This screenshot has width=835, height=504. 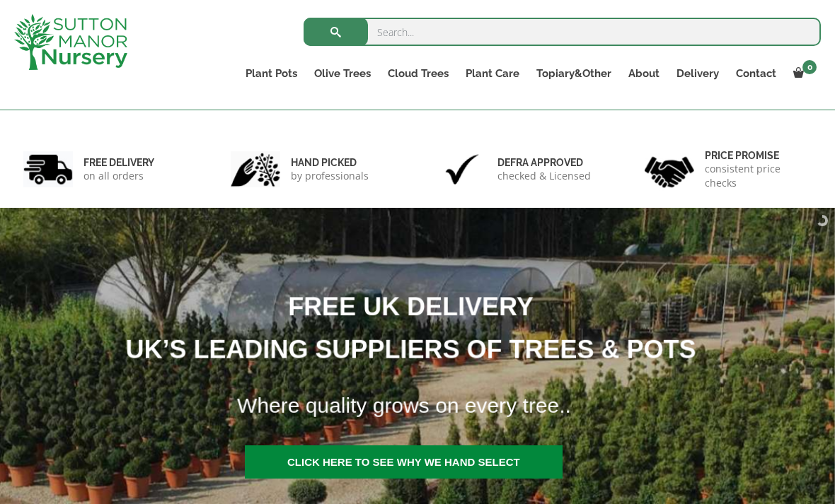 I want to click on a: Cloud Trees, so click(x=418, y=73).